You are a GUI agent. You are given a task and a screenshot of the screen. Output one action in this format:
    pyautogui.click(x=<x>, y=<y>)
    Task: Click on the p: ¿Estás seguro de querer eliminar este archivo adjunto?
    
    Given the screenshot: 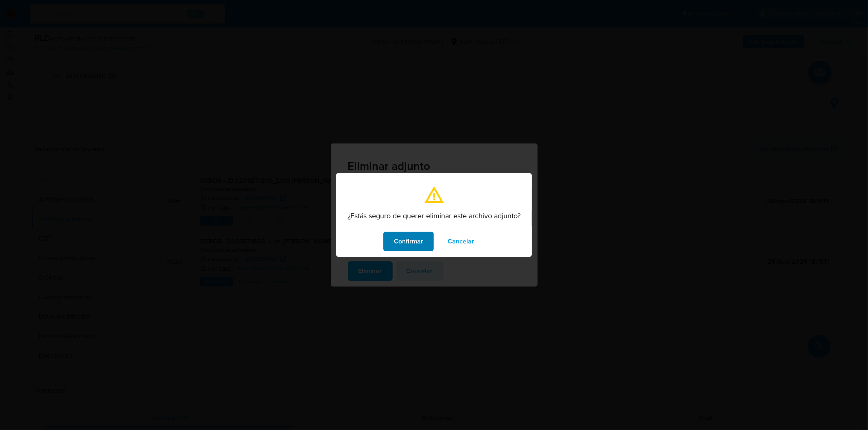 What is the action you would take?
    pyautogui.click(x=434, y=216)
    